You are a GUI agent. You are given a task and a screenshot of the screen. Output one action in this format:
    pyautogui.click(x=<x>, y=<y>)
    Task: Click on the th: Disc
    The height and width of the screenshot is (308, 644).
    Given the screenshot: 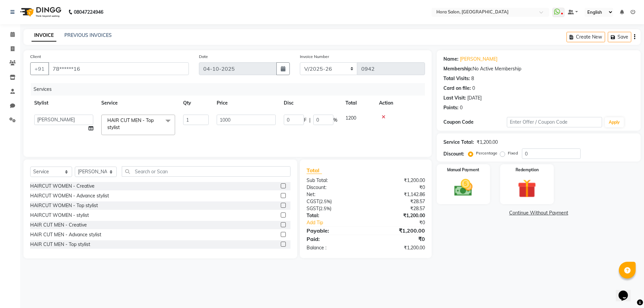 What is the action you would take?
    pyautogui.click(x=311, y=103)
    